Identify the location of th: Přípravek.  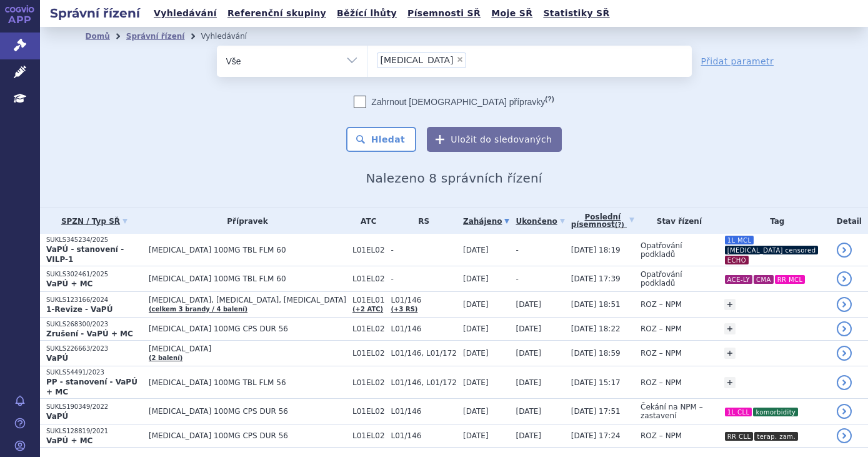
(245, 221).